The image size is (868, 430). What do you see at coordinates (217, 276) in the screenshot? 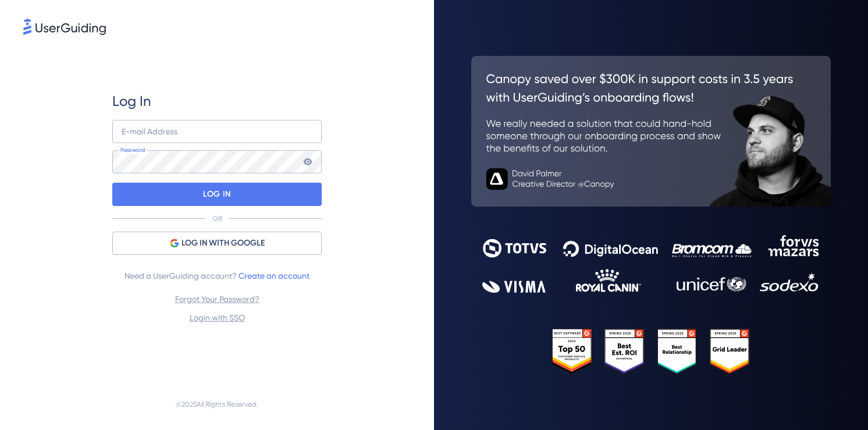
I see `span: Need a UserGuiding account?` at bounding box center [217, 276].